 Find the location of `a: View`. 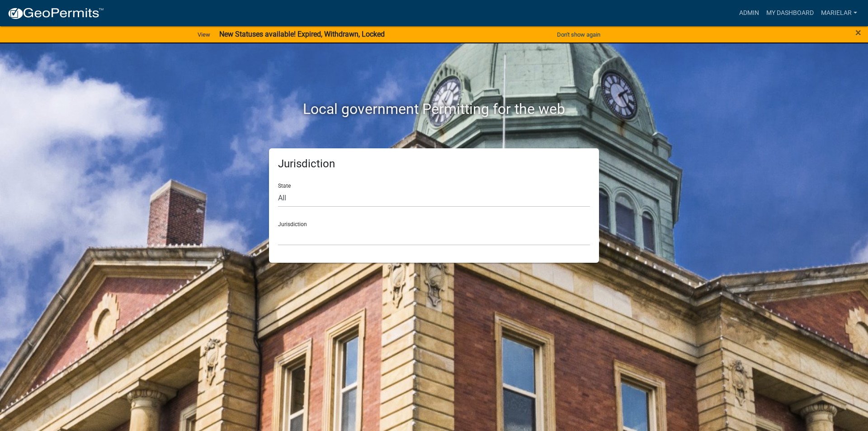

a: View is located at coordinates (204, 34).